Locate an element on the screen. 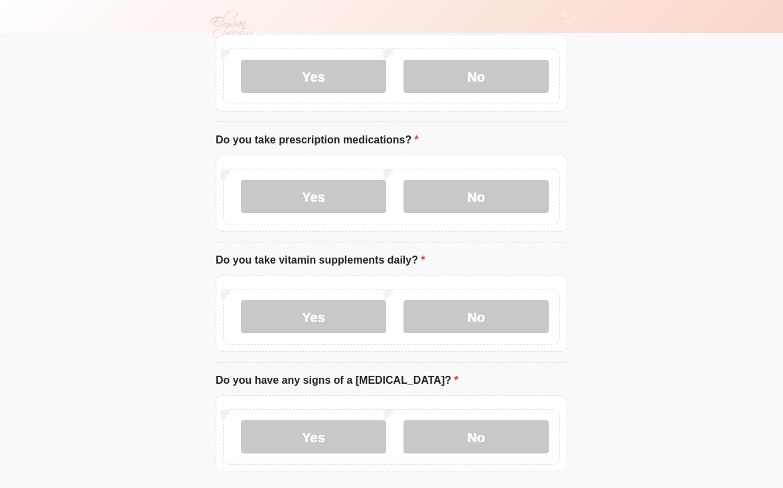 Image resolution: width=783 pixels, height=488 pixels. img: Elysian Aesthetics Logo is located at coordinates (230, 24).